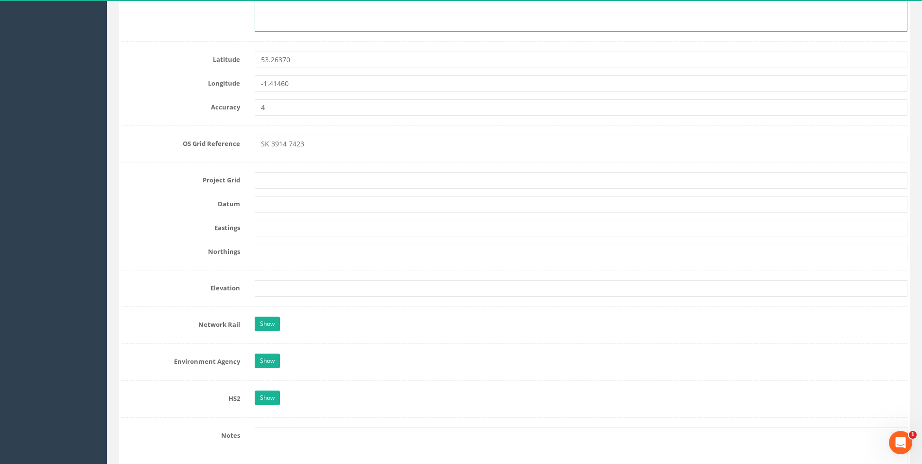 The height and width of the screenshot is (464, 922). Describe the element at coordinates (181, 434) in the screenshot. I see `label: Notes` at that location.